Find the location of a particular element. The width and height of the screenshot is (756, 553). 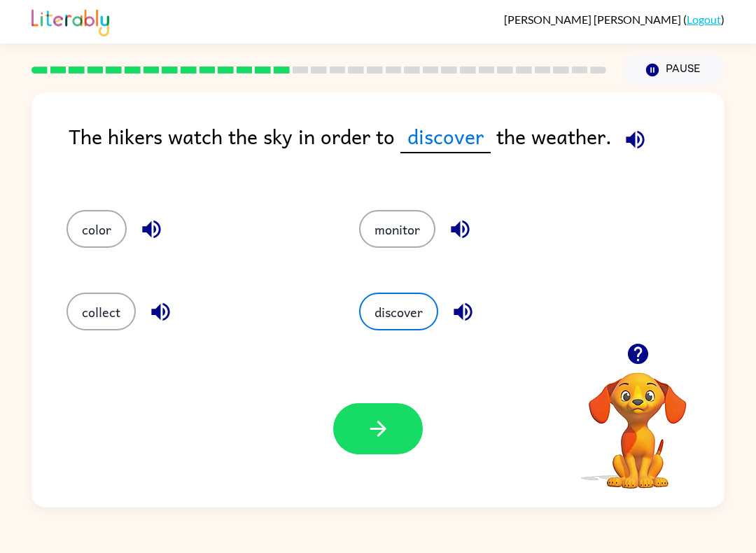

video: Your browser must support playing .mp4 files to use Literably. Please try using another browser. is located at coordinates (638, 420).